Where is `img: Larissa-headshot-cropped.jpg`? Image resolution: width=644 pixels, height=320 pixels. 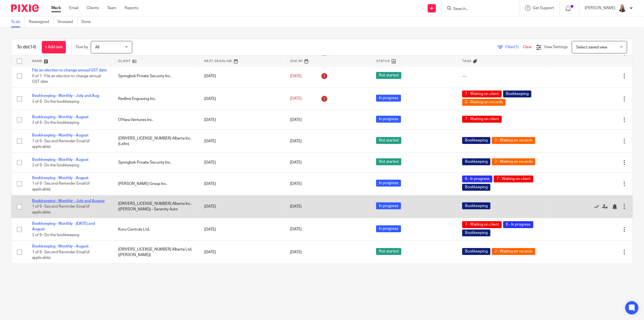 img: Larissa-headshot-cropped.jpg is located at coordinates (622, 8).